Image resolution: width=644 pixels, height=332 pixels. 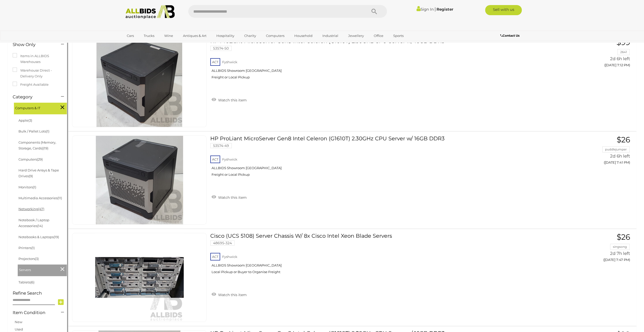 I want to click on a: Tablets(6), so click(x=26, y=282).